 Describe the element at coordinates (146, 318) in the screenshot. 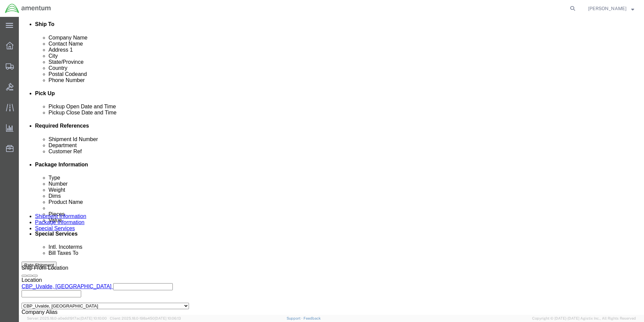

I see `span: Client: 2025.18.0-198a450` at that location.